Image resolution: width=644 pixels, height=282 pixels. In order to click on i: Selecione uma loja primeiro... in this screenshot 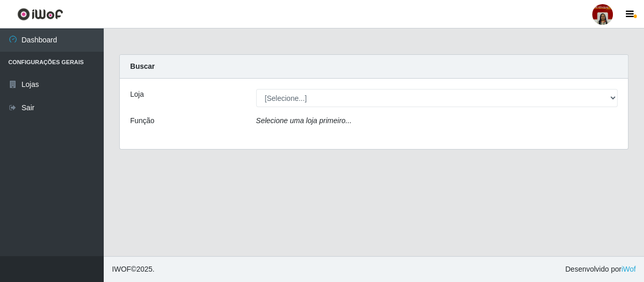, I will do `click(304, 121)`.